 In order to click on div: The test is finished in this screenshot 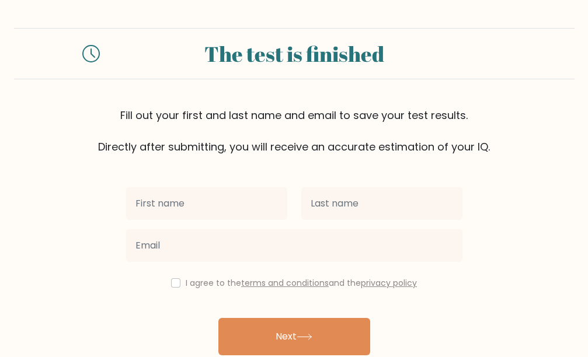, I will do `click(294, 54)`.